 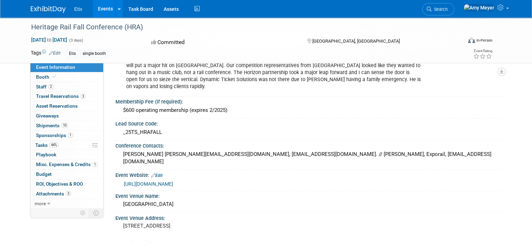 I want to click on a: Misc. Expenses & Credits1, so click(x=67, y=164).